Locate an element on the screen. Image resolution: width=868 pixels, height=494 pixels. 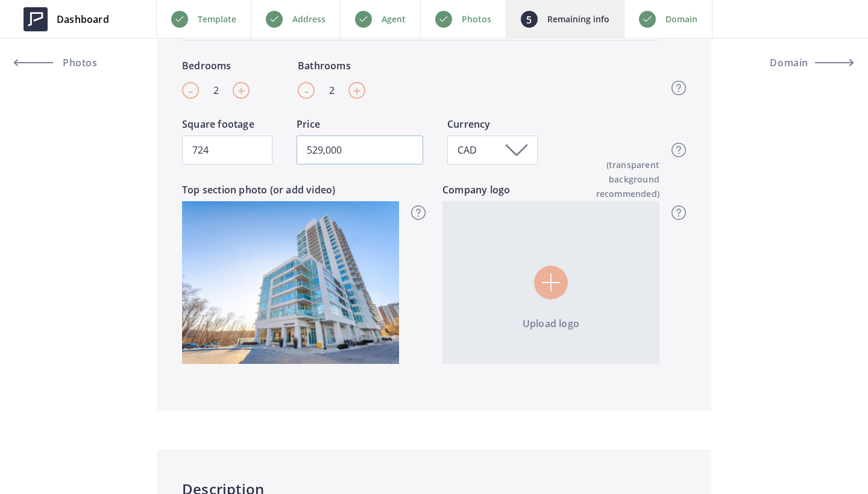
p: Address is located at coordinates (309, 20).